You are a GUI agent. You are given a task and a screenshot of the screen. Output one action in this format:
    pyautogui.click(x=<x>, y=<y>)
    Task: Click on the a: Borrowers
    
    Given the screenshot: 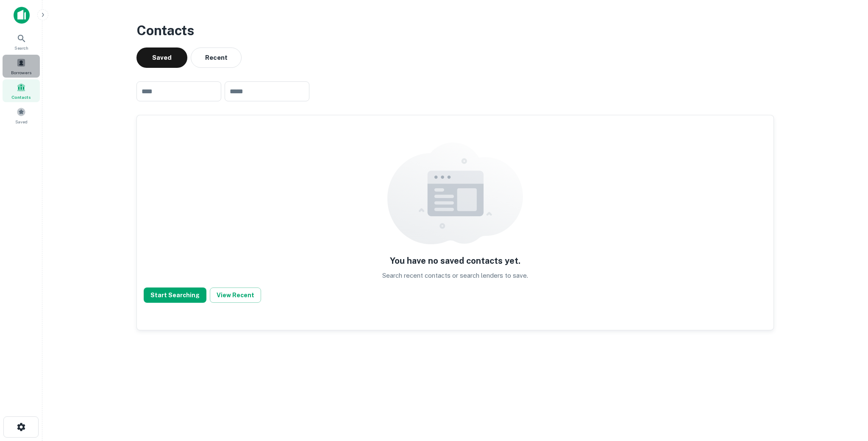 What is the action you would take?
    pyautogui.click(x=21, y=67)
    